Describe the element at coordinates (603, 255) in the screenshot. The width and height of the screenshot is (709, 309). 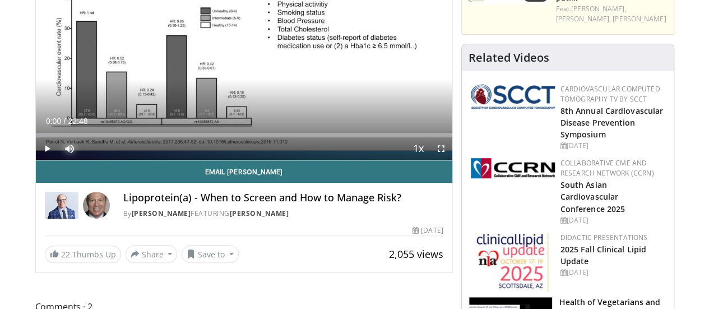
I see `a: 2025 Fall Clinical Lipid Update` at that location.